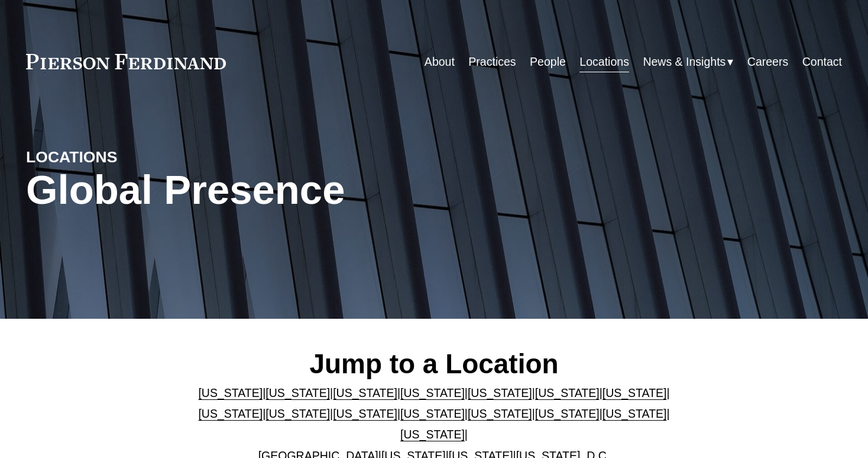  Describe the element at coordinates (684, 61) in the screenshot. I see `span: News & Insights` at that location.